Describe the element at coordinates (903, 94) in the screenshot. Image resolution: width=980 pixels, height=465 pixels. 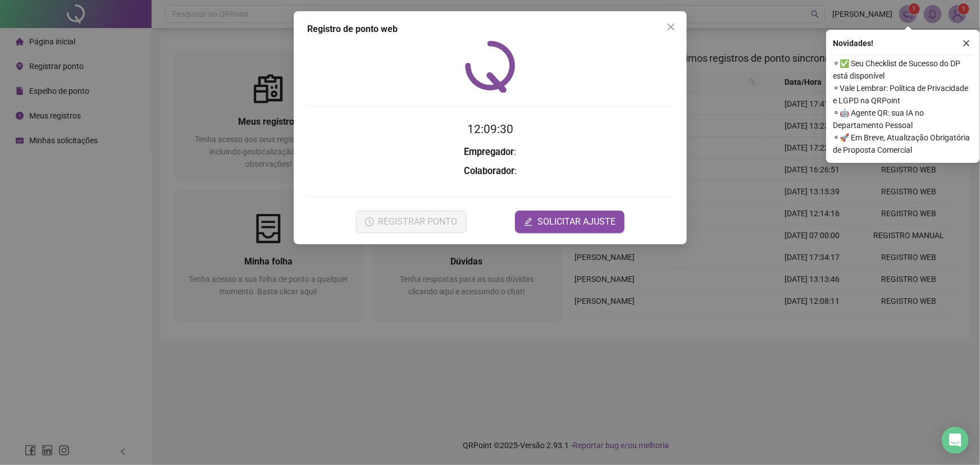
I see `span: ⚬ Vale Lembrar: Política de Privacidade e LGPD na QRPoint` at that location.